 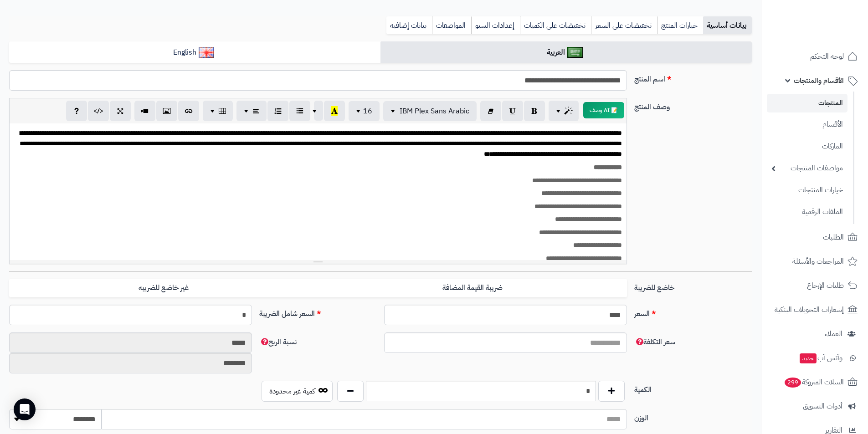 What do you see at coordinates (792, 382) in the screenshot?
I see `span: 299` at bounding box center [792, 382].